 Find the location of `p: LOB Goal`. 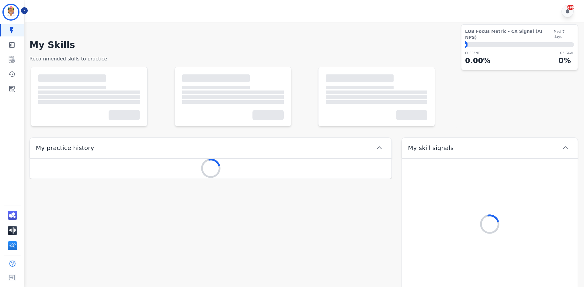

p: LOB Goal is located at coordinates (566, 53).